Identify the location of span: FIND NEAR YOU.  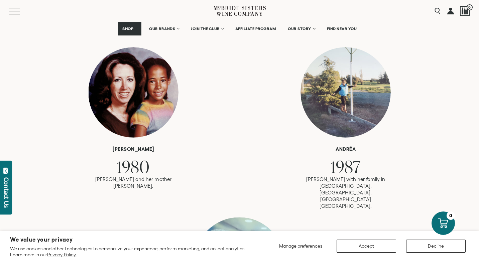
(342, 29).